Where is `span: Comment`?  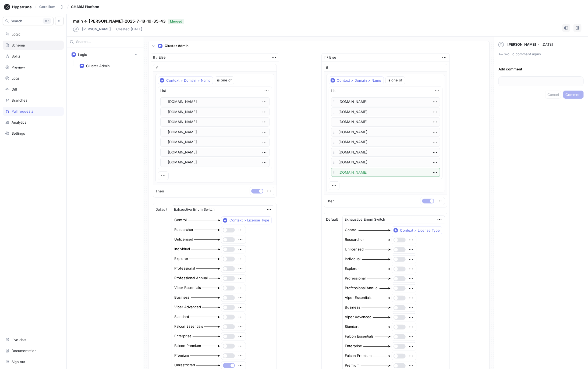 span: Comment is located at coordinates (573, 95).